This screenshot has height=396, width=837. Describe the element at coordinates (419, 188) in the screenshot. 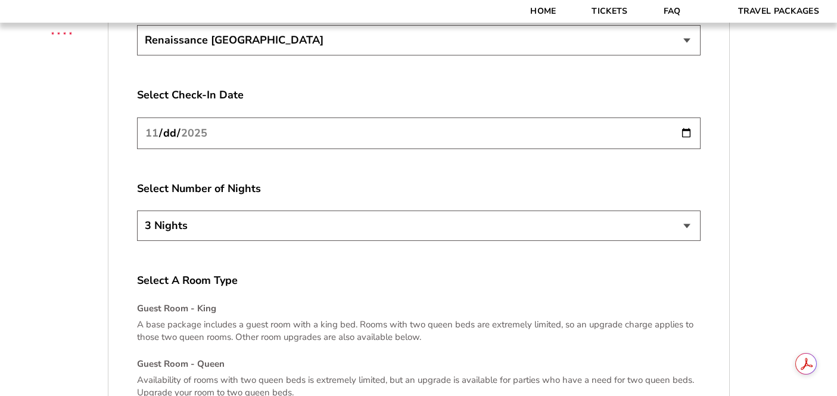

I see `label: Select Number of Nights` at that location.